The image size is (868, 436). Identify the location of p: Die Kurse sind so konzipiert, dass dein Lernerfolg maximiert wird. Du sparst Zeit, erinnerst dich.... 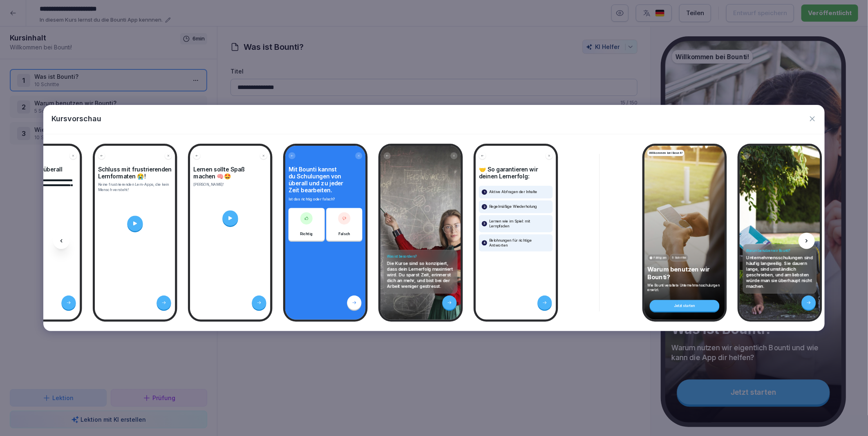
(421, 275).